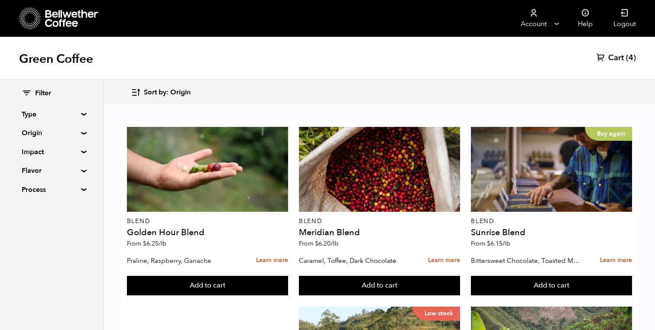 This screenshot has width=655, height=330. What do you see at coordinates (552, 169) in the screenshot?
I see `a: Buy again` at bounding box center [552, 169].